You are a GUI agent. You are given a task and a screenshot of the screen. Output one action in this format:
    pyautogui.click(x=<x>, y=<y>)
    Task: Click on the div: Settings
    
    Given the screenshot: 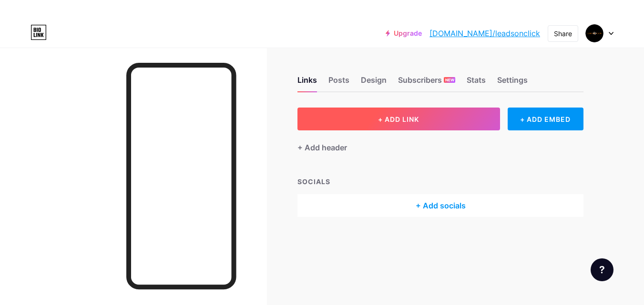 What is the action you would take?
    pyautogui.click(x=513, y=83)
    